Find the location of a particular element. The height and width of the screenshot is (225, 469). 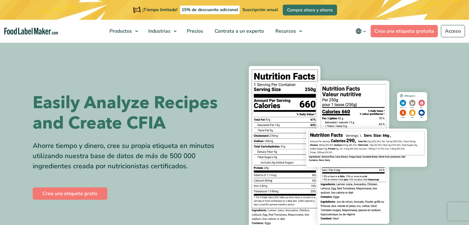

font: Crea una etiqueta gratuita is located at coordinates (405, 31).